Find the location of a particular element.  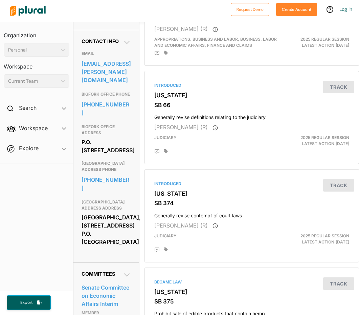

button: Create Account is located at coordinates (297, 9).